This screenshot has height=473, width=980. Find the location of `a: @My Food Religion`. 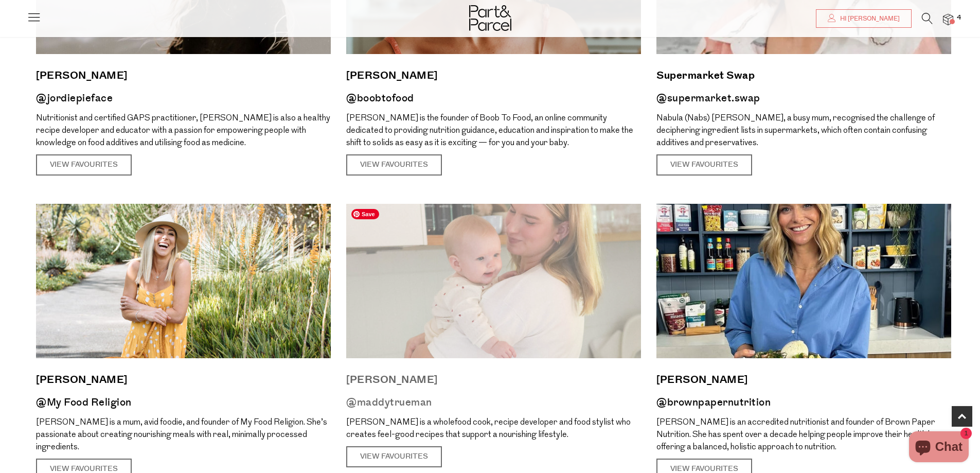

a: @My Food Religion is located at coordinates (84, 403).